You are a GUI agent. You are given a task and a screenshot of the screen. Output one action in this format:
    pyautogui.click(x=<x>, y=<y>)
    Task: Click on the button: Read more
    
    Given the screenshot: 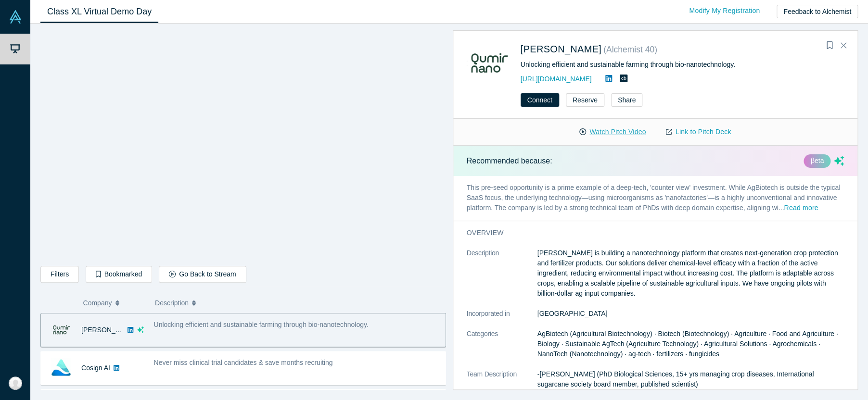 What is the action you would take?
    pyautogui.click(x=801, y=208)
    